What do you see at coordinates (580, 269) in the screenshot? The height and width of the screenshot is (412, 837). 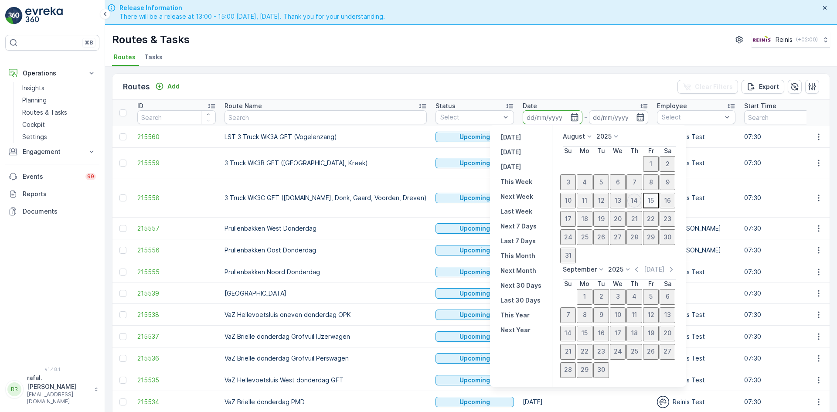 I see `p: September` at bounding box center [580, 269].